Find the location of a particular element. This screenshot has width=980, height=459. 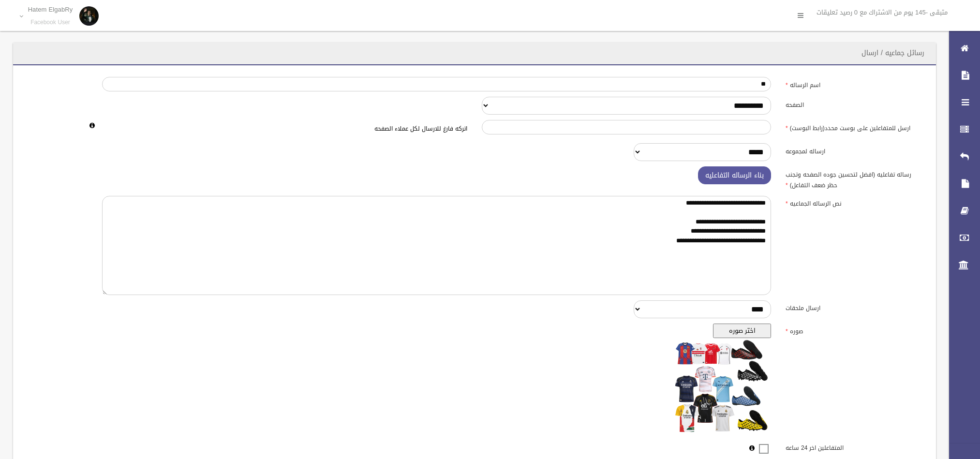

small: Facebook User is located at coordinates (50, 22).